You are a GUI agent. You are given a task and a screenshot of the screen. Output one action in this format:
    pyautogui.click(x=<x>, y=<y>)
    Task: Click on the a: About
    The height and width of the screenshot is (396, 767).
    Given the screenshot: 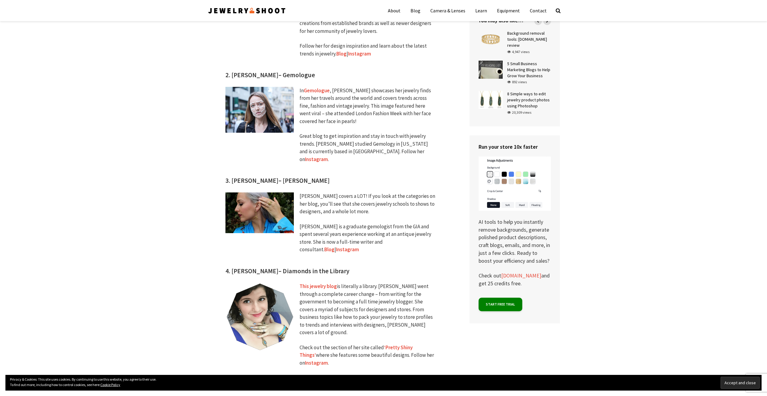 What is the action you would take?
    pyautogui.click(x=394, y=11)
    